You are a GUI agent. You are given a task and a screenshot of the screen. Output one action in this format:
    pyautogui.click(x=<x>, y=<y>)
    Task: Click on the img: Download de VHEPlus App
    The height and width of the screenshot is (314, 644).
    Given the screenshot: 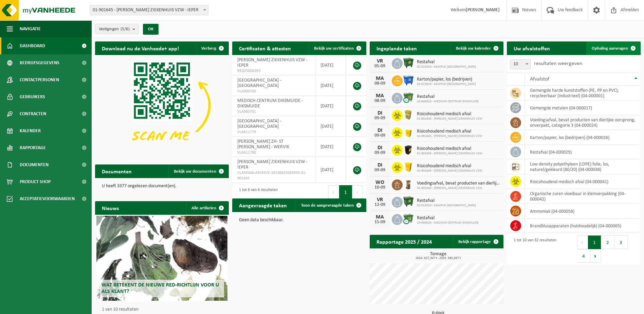 What is the action you would take?
    pyautogui.click(x=162, y=105)
    